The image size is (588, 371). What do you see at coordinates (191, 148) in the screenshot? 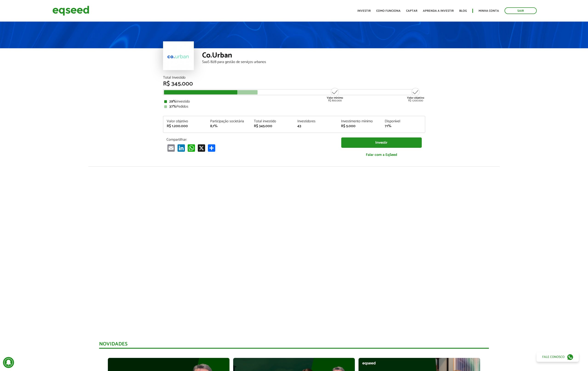
I see `a: WhatsApp` at bounding box center [191, 148].